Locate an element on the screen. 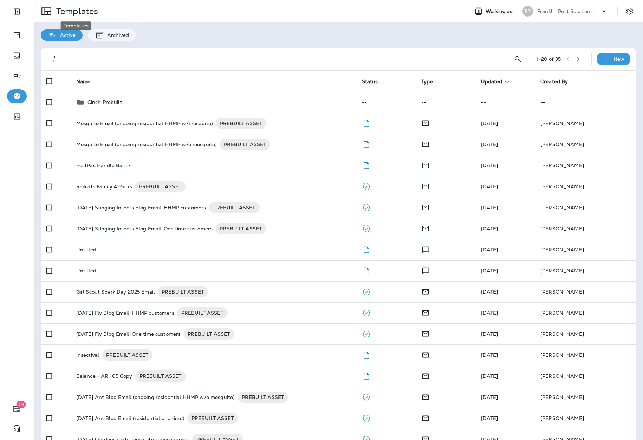  div: Templates is located at coordinates (76, 26).